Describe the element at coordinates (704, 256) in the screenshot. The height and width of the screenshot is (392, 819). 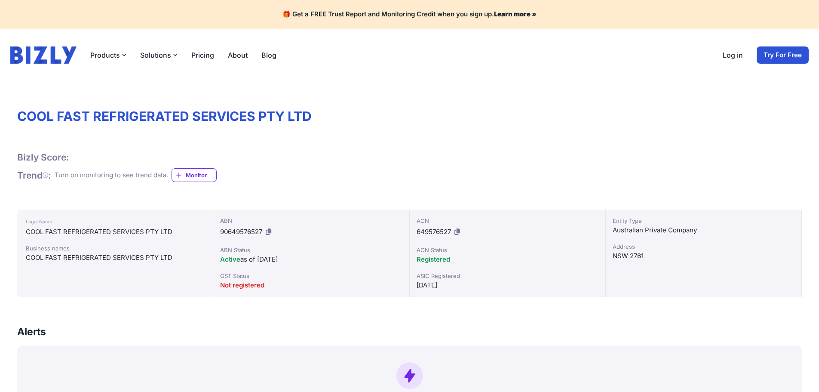
I see `div: NSW 2761` at that location.